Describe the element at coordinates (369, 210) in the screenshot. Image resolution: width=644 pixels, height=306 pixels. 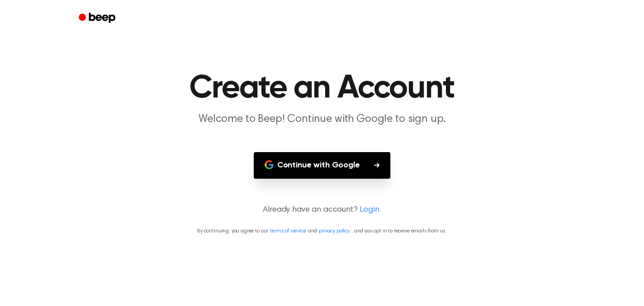
I see `a: Login` at that location.